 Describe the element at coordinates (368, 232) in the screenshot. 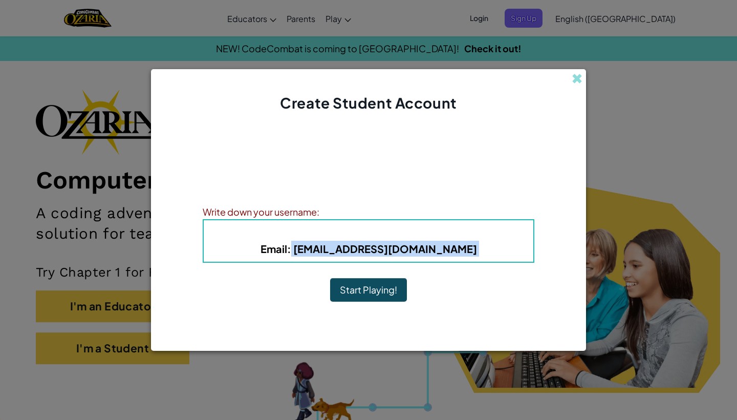

I see `b: : XimenaG66152571` at that location.